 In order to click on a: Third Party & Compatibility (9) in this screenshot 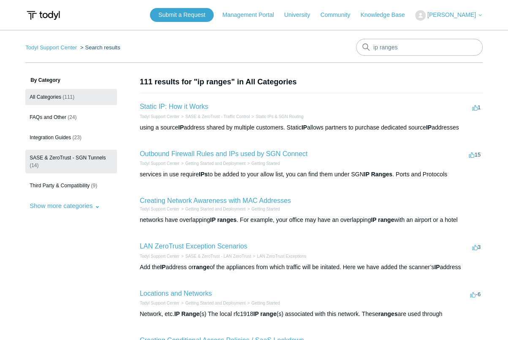, I will do `click(71, 186)`.